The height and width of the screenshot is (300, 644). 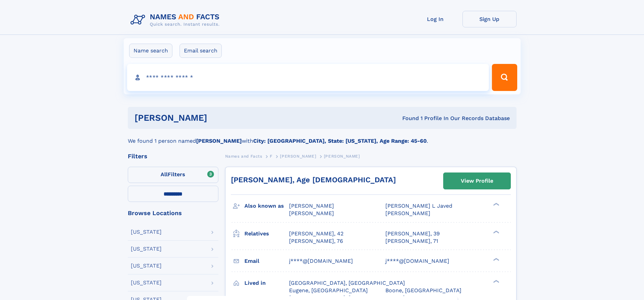 What do you see at coordinates (244, 156) in the screenshot?
I see `a: Names and Facts` at bounding box center [244, 156].